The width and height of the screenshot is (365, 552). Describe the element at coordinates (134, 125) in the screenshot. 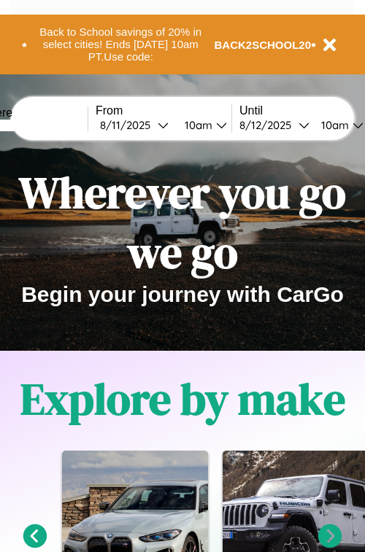

I see `button: 8/11/2025` at that location.